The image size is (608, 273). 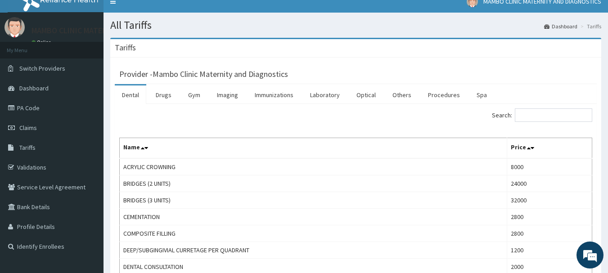 I want to click on p: MAMBO CLINIC MATERNITY AND DIAGNOSTICS, so click(x=111, y=31).